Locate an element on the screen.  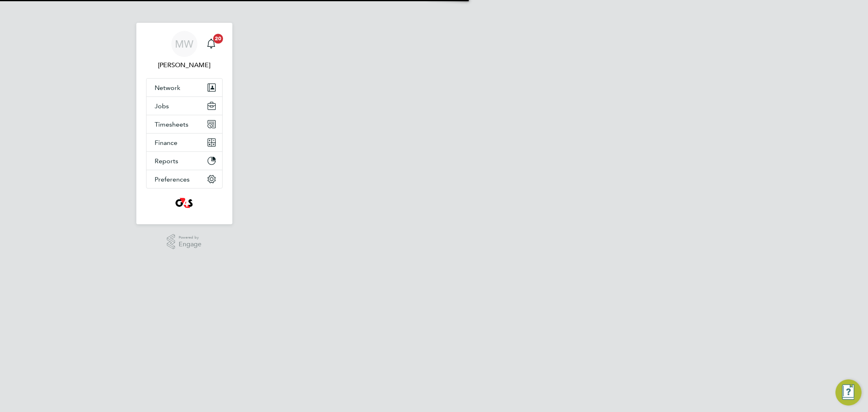
button: Preferences is located at coordinates (184, 179).